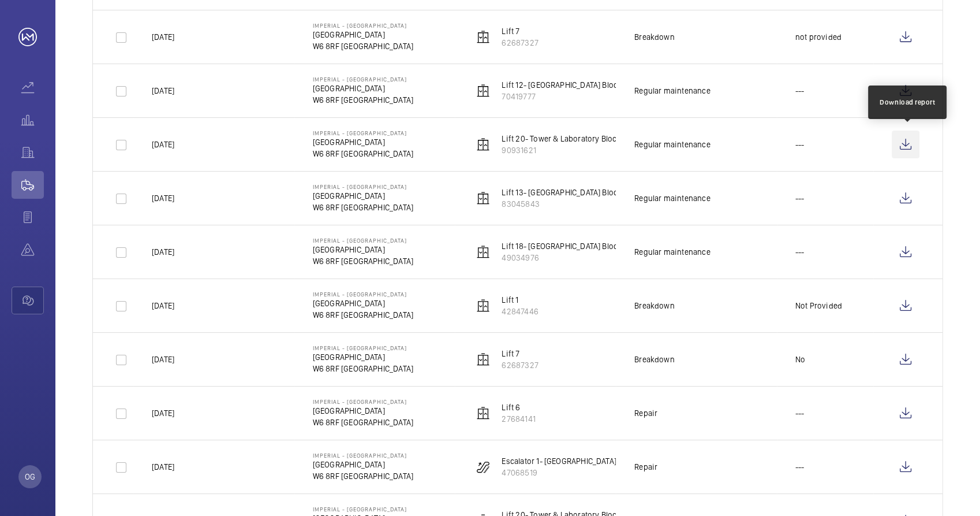 The width and height of the screenshot is (980, 516). Describe the element at coordinates (819, 37) in the screenshot. I see `p: not provided` at that location.